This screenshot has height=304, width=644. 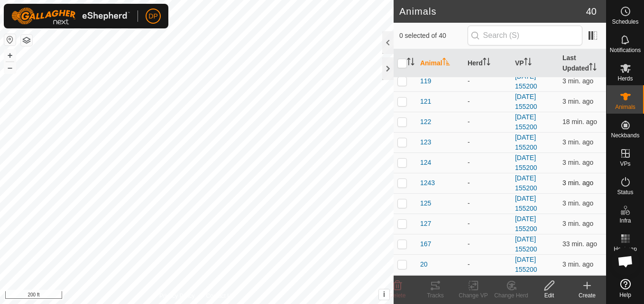 What do you see at coordinates (580, 244) in the screenshot?
I see `span: Sep 2, 2025, 2:38 PM` at bounding box center [580, 244].